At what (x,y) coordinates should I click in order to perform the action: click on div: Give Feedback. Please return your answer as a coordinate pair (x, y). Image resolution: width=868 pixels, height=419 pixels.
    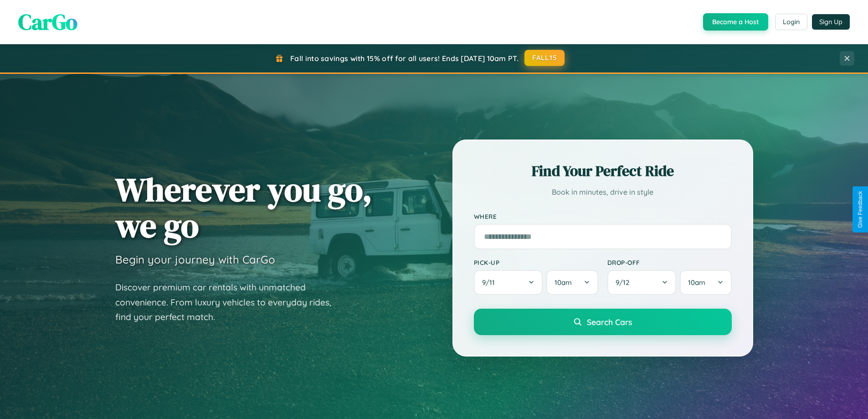
    Looking at the image, I should click on (860, 210).